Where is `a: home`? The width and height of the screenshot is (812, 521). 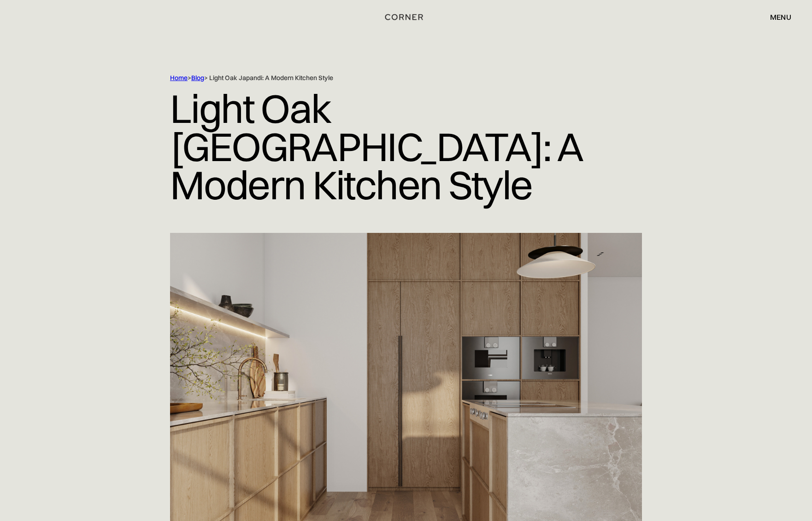 a: home is located at coordinates (406, 17).